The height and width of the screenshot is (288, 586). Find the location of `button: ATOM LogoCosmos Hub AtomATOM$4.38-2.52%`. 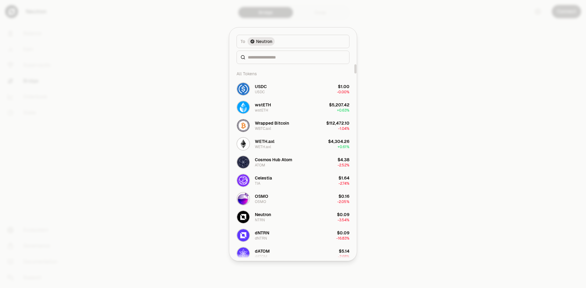

button: ATOM LogoCosmos Hub AtomATOM$4.38-2.52% is located at coordinates (293, 162).